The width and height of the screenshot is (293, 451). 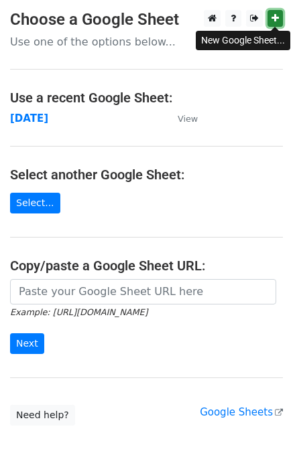 What do you see at coordinates (259, 419) in the screenshot?
I see `div: Chat Widget` at bounding box center [259, 419].